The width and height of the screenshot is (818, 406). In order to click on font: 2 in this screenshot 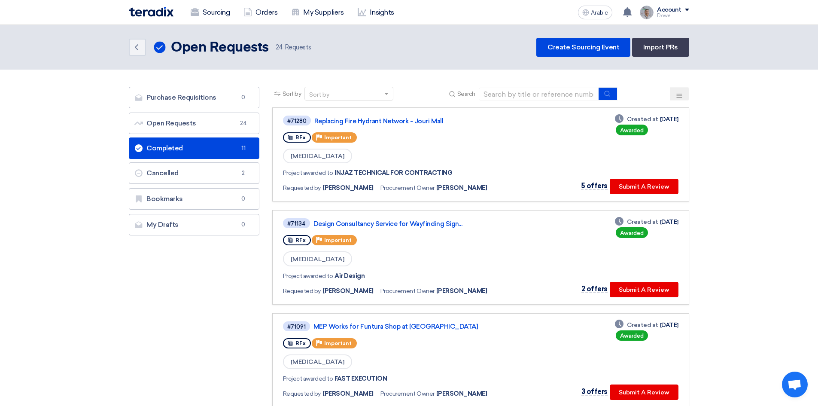, I will do `click(243, 173)`.